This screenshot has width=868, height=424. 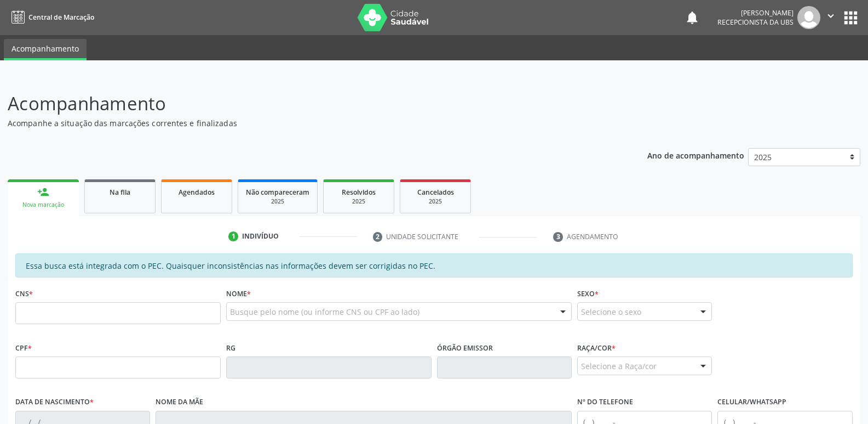 I want to click on span: Resolvidos, so click(x=359, y=191).